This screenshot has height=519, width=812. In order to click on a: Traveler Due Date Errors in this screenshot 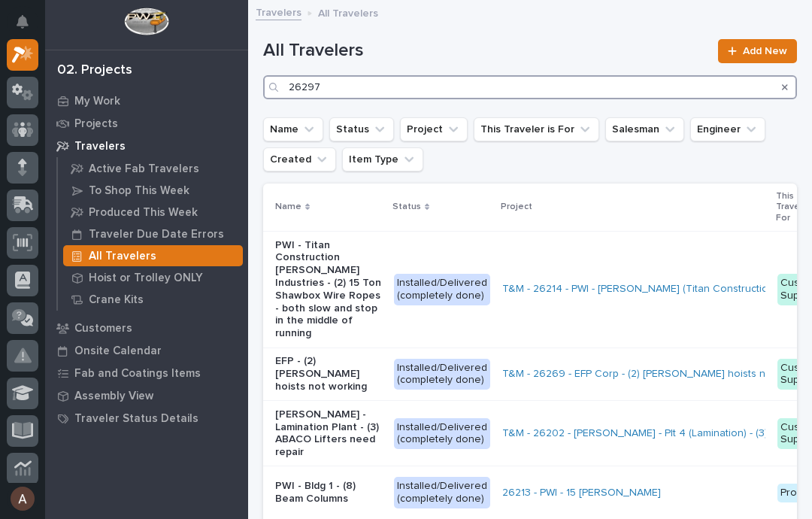, I will do `click(152, 234)`.